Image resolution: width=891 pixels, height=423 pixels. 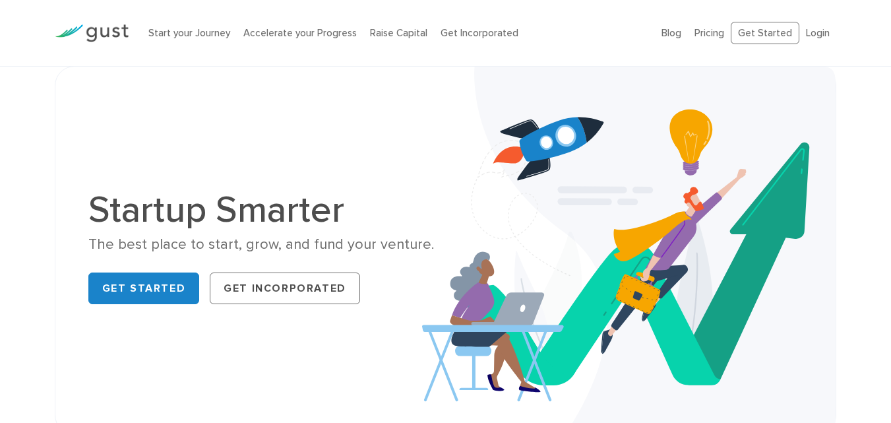 What do you see at coordinates (818, 33) in the screenshot?
I see `a: Login` at bounding box center [818, 33].